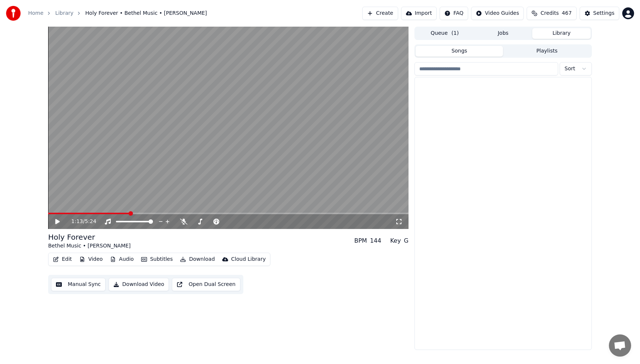 Image resolution: width=640 pixels, height=364 pixels. What do you see at coordinates (64, 13) in the screenshot?
I see `a: Library` at bounding box center [64, 13].